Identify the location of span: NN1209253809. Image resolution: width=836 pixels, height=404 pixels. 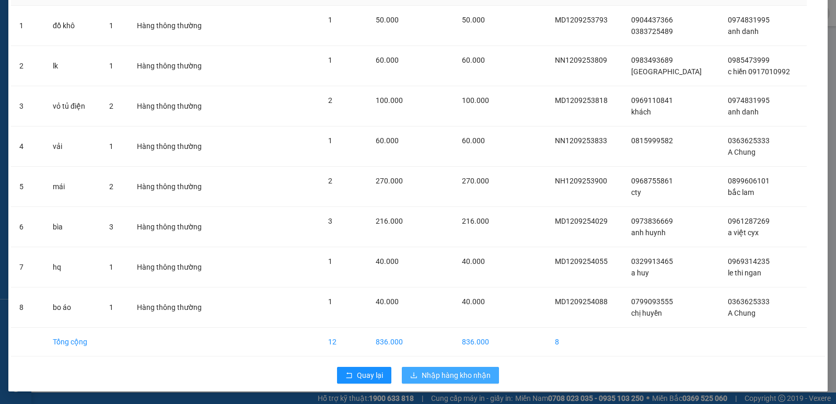
(581, 60).